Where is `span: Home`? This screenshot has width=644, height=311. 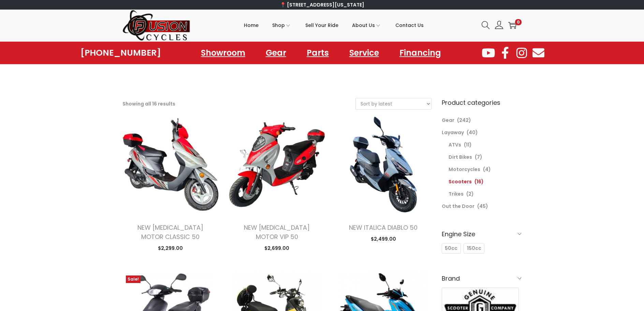
span: Home is located at coordinates (251, 25).